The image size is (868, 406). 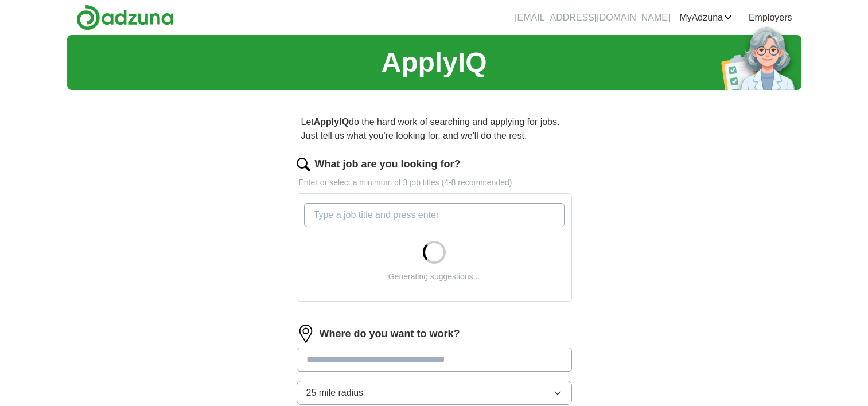 What do you see at coordinates (388, 164) in the screenshot?
I see `label: What job are you looking for?` at bounding box center [388, 164].